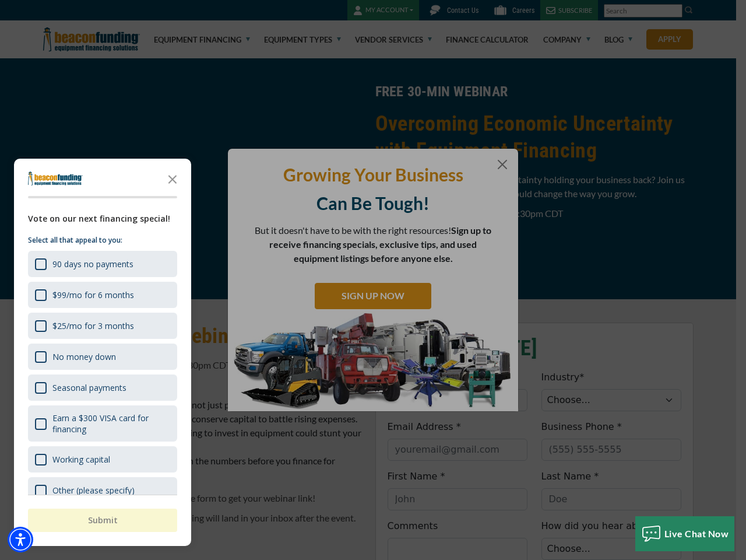 Image resolution: width=746 pixels, height=560 pixels. Describe the element at coordinates (103, 520) in the screenshot. I see `button: Submit` at that location.